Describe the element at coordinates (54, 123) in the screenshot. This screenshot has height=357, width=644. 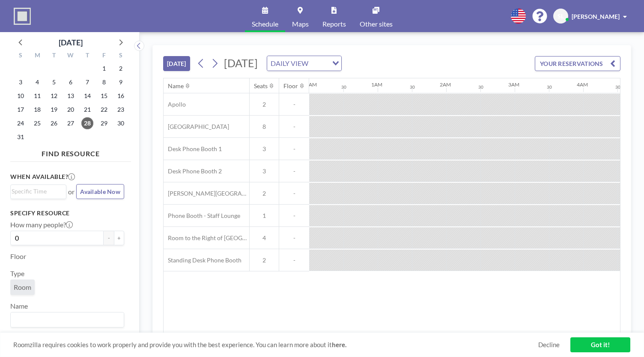
I see `span: Tuesday, August 26, 2025` at that location.